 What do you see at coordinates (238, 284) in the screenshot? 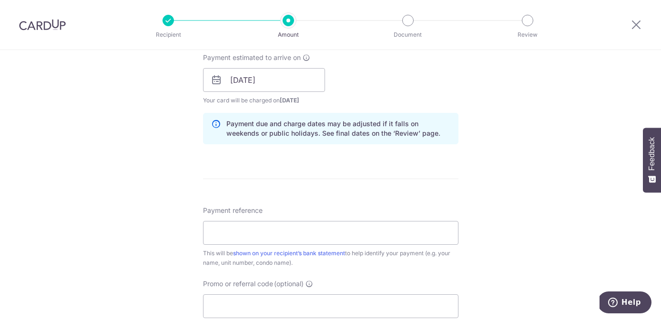
I see `span: Promo or referral code` at bounding box center [238, 284].